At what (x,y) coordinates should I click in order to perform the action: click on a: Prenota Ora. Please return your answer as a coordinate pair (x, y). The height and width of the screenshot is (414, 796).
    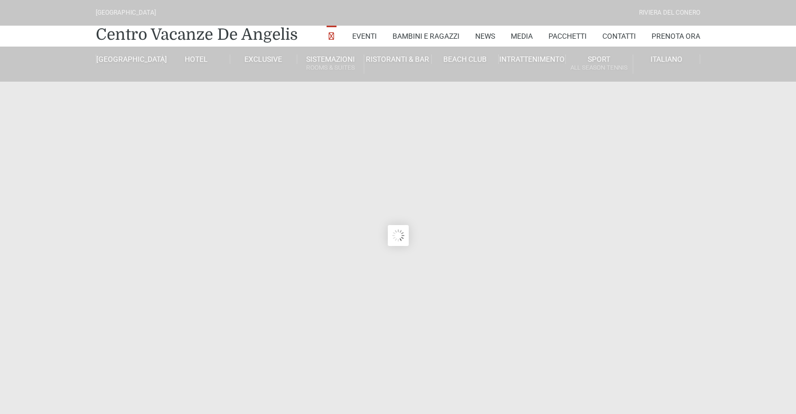
    Looking at the image, I should click on (675, 36).